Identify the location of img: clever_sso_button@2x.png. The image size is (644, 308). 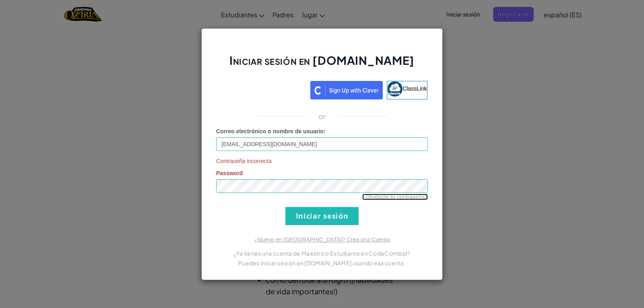
(346, 90).